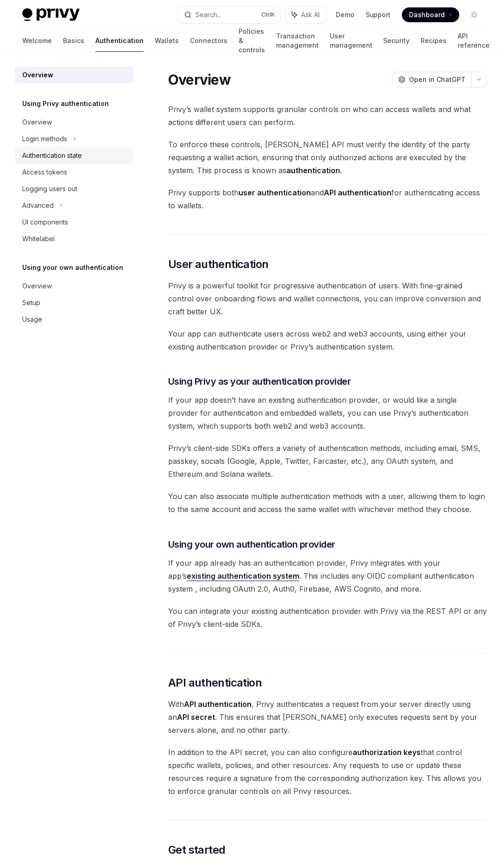 The image size is (504, 868). I want to click on div: Access tokens, so click(44, 172).